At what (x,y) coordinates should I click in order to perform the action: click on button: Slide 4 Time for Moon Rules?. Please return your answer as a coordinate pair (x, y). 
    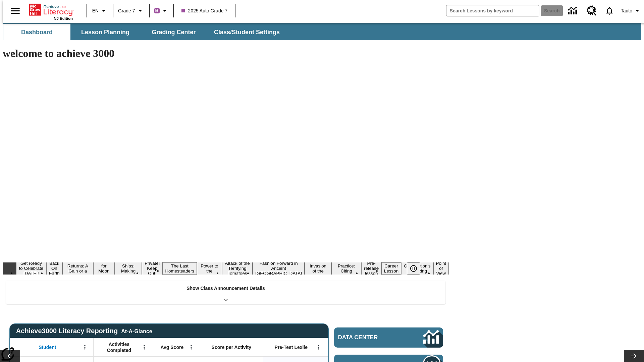
    Looking at the image, I should click on (104, 269).